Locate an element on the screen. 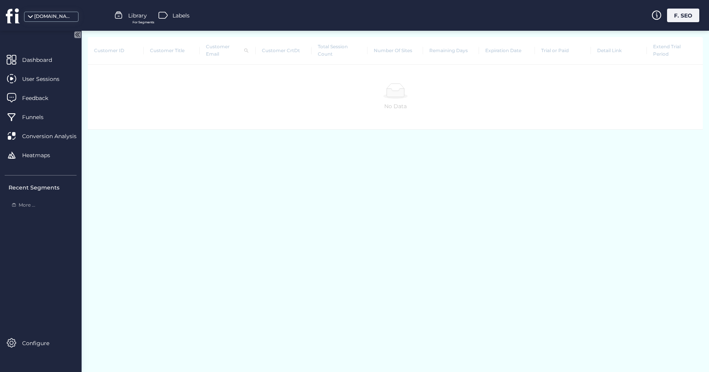 This screenshot has height=372, width=709. span: Heatmaps is located at coordinates (42, 155).